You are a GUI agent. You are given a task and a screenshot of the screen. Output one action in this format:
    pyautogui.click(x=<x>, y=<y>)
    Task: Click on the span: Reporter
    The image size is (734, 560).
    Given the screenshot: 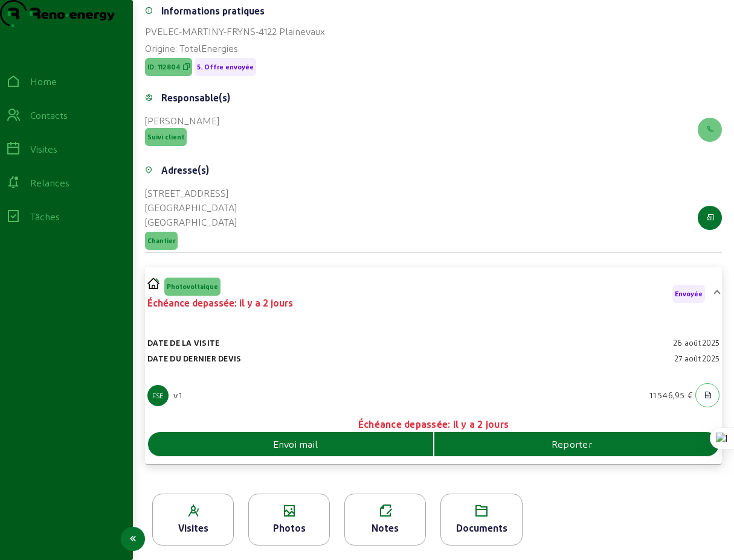 What is the action you would take?
    pyautogui.click(x=571, y=444)
    